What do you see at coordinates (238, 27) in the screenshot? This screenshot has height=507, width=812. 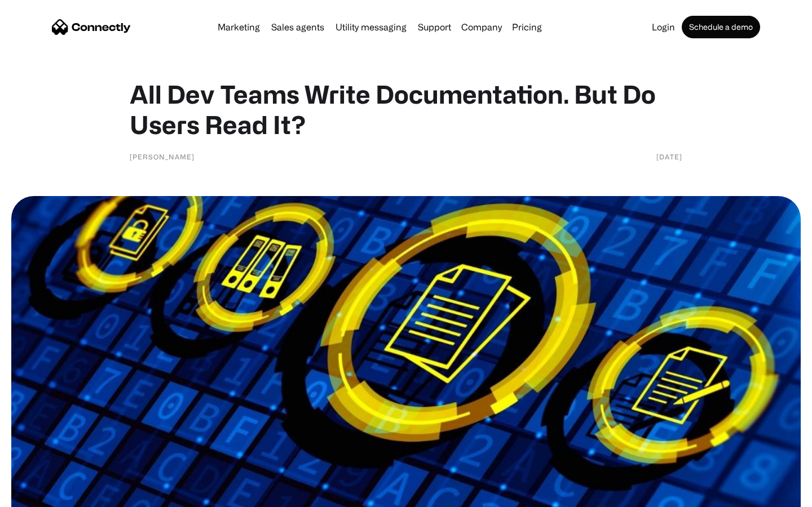 I see `a: Marketing` at bounding box center [238, 27].